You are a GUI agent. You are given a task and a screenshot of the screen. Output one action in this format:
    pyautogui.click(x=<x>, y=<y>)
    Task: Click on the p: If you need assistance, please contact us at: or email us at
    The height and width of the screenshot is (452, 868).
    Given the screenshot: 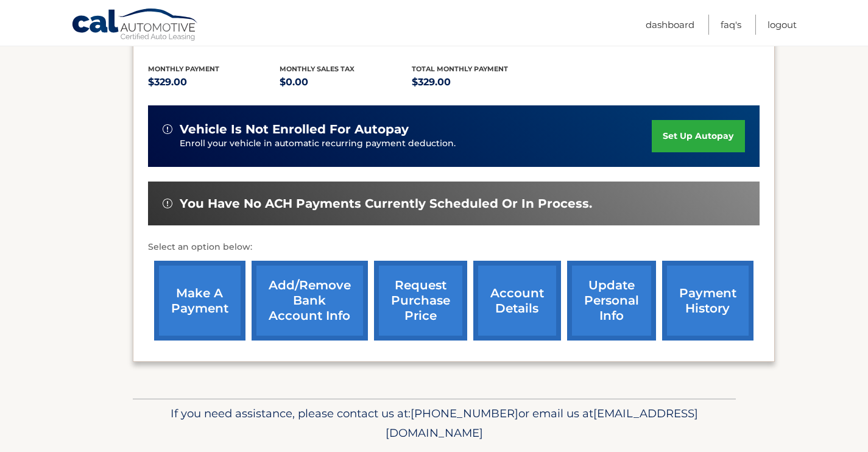 What is the action you would take?
    pyautogui.click(x=435, y=424)
    